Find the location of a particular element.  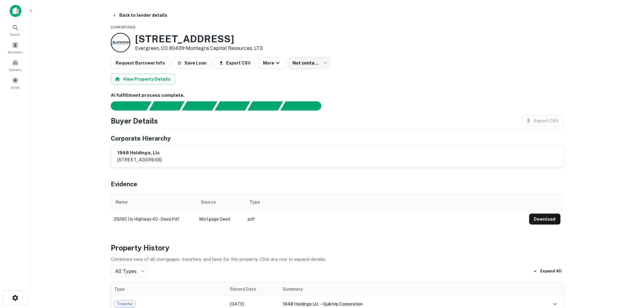

button: View Property Details is located at coordinates (143, 79).